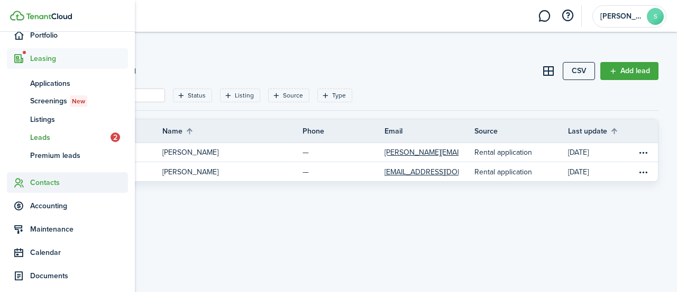 Image resolution: width=677 pixels, height=292 pixels. What do you see at coordinates (67, 101) in the screenshot?
I see `a: ScreeningsNew` at bounding box center [67, 101].